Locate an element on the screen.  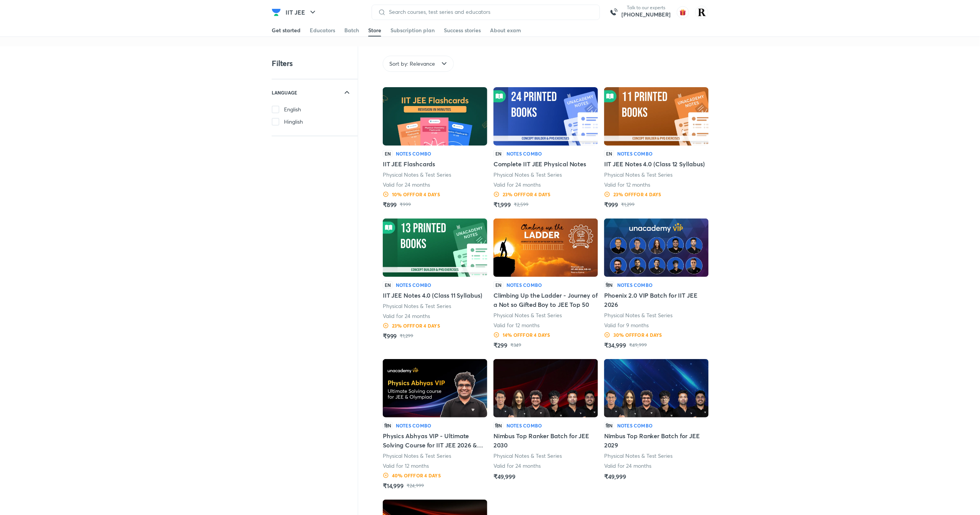
h5: Nimbus Top Ranker Batch for JEE 2029 is located at coordinates (657, 440).